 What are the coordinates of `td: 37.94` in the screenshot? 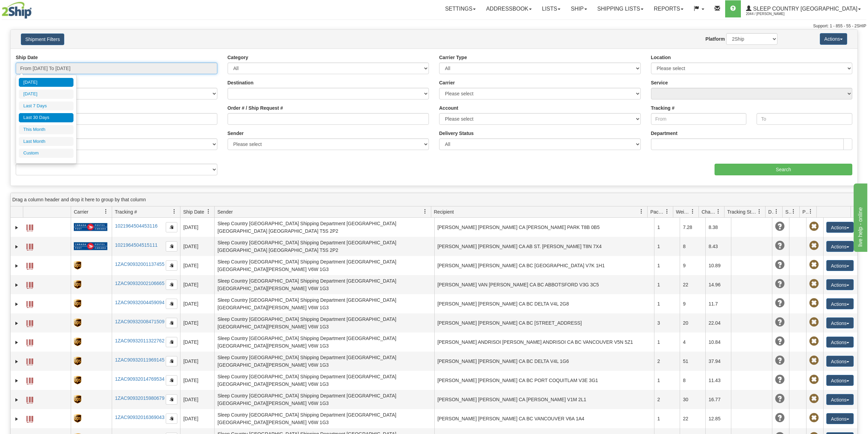 It's located at (718, 361).